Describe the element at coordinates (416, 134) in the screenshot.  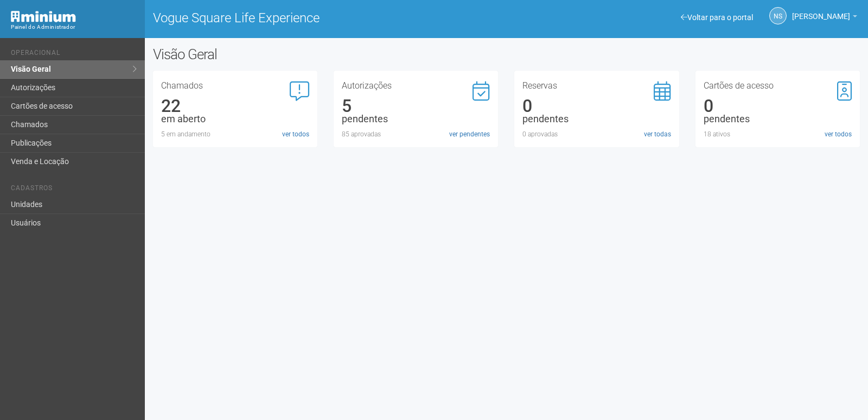
I see `div: 85 aprovadas` at that location.